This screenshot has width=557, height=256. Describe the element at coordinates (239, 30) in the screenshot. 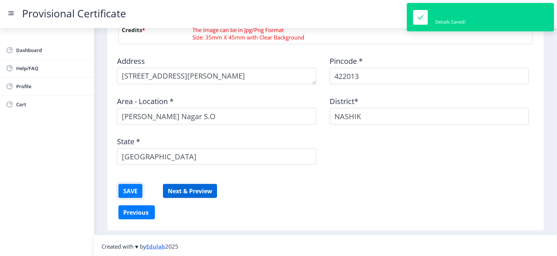

I see `span: The Image can be in Jpg/Png Format` at that location.